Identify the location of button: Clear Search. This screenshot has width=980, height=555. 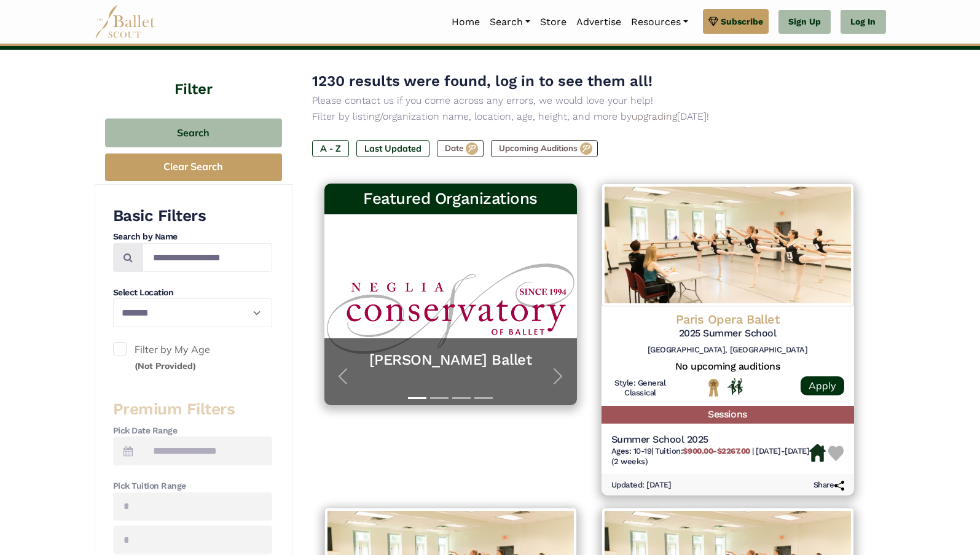
(194, 167).